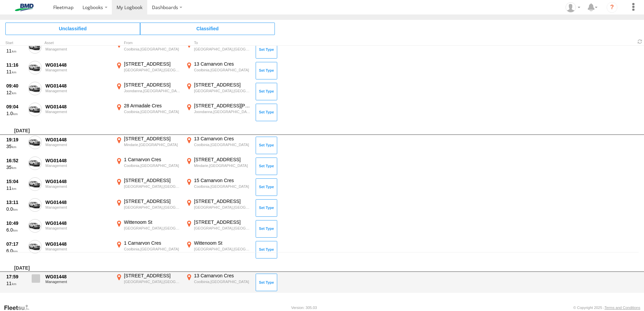 Image resolution: width=644 pixels, height=311 pixels. I want to click on div: 6.0, so click(15, 250).